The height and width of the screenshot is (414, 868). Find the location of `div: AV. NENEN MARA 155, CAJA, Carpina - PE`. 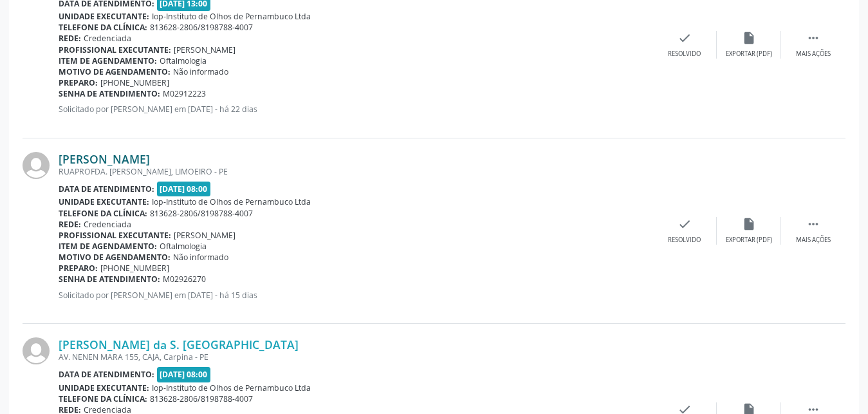

div: AV. NENEN MARA 155, CAJA, Carpina - PE is located at coordinates (355, 357).